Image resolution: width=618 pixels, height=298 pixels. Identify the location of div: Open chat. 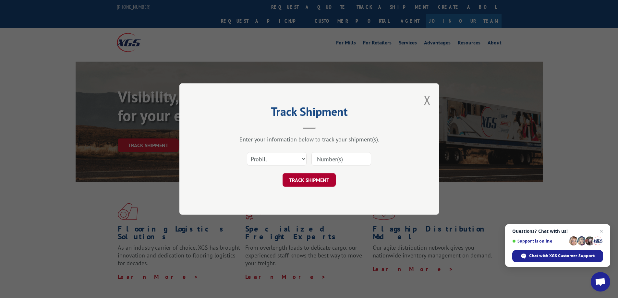
(601, 282).